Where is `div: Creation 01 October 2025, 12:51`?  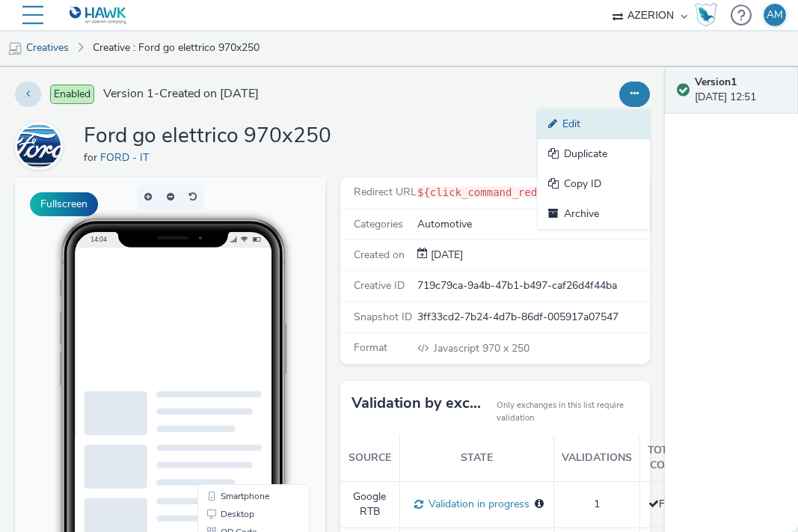
div: Creation 01 October 2025, 12:51 is located at coordinates (445, 255).